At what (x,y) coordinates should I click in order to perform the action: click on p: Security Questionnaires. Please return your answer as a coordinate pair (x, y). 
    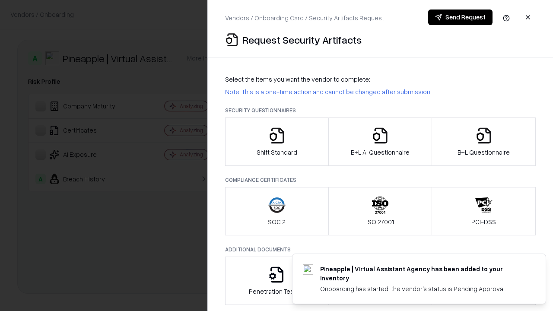
    Looking at the image, I should click on (381, 110).